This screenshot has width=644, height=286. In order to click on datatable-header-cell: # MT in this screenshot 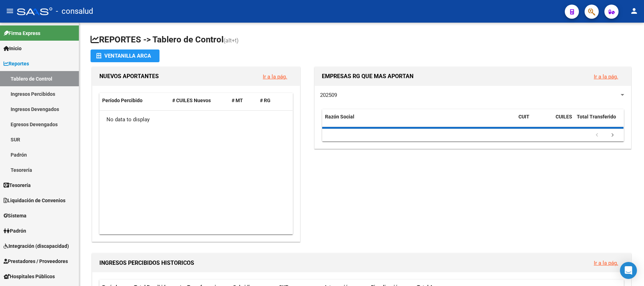, I will do `click(243, 100)`.